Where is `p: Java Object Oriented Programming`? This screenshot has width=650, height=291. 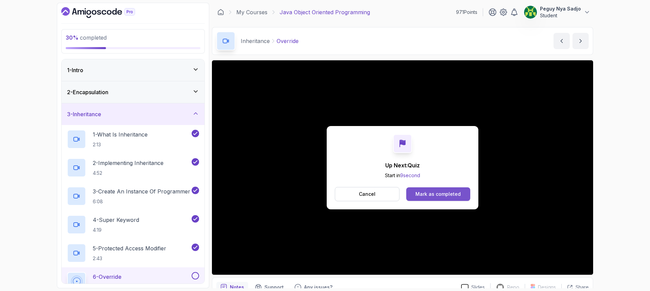
p: Java Object Oriented Programming is located at coordinates (325, 12).